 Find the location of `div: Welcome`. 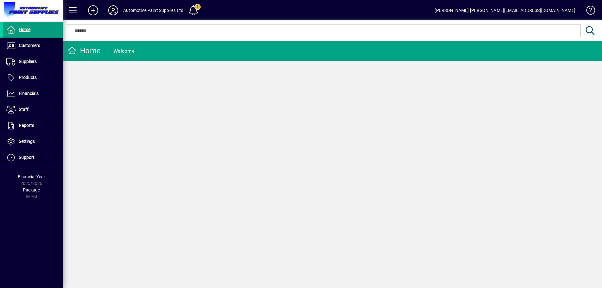

div: Welcome is located at coordinates (124, 51).